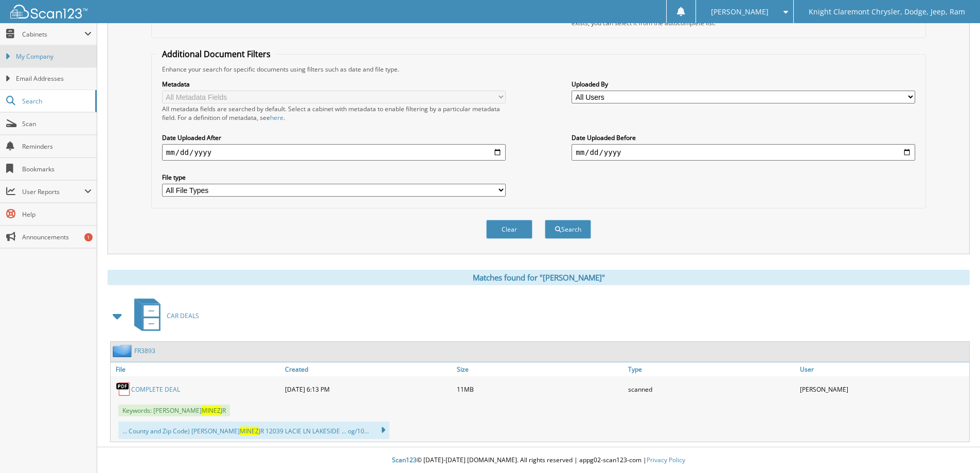 Image resolution: width=980 pixels, height=473 pixels. What do you see at coordinates (954, 448) in the screenshot?
I see `div: Chat Widget` at bounding box center [954, 448].